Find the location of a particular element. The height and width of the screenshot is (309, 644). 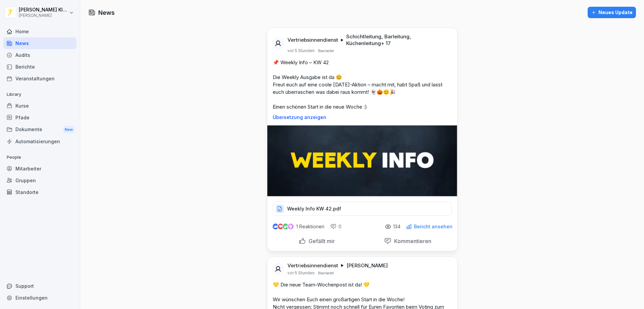

p: Schichtleitung, Barleitung, Küchenleitung + 17 is located at coordinates (398, 40).